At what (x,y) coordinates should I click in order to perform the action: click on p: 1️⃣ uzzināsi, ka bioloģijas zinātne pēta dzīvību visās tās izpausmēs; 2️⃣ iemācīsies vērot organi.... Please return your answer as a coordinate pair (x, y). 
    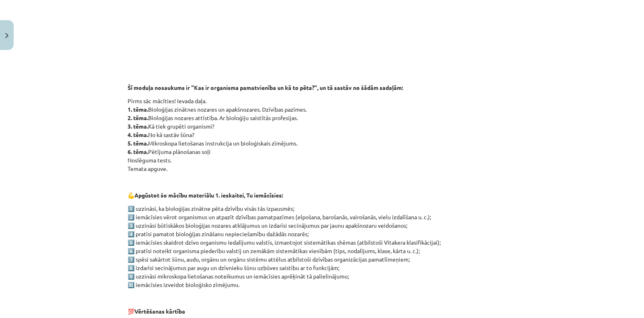
    Looking at the image, I should click on (322, 247).